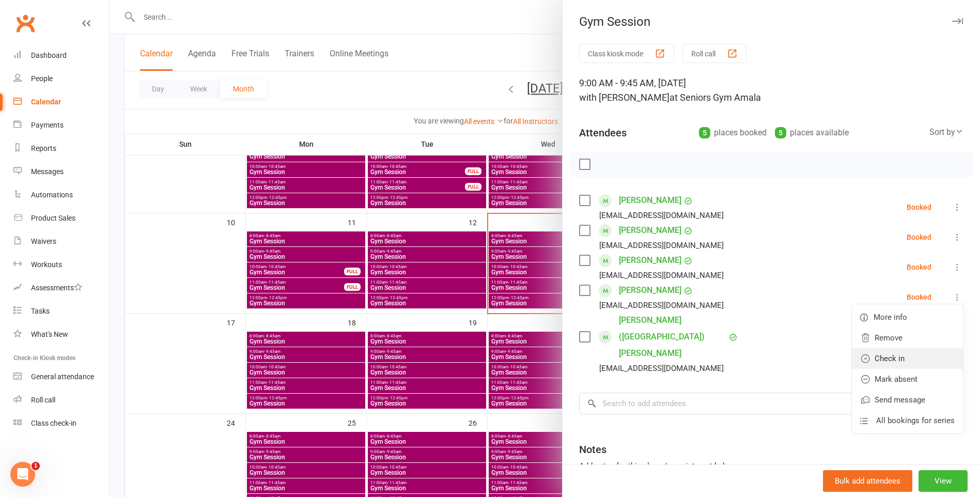  Describe the element at coordinates (61, 377) in the screenshot. I see `a: General attendance kiosk mode` at that location.